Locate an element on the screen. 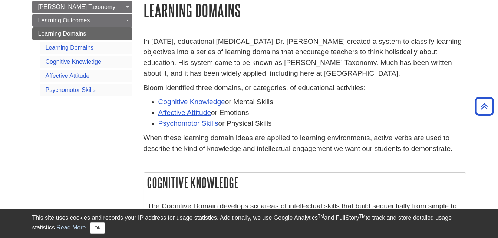  button: Close is located at coordinates (97, 228).